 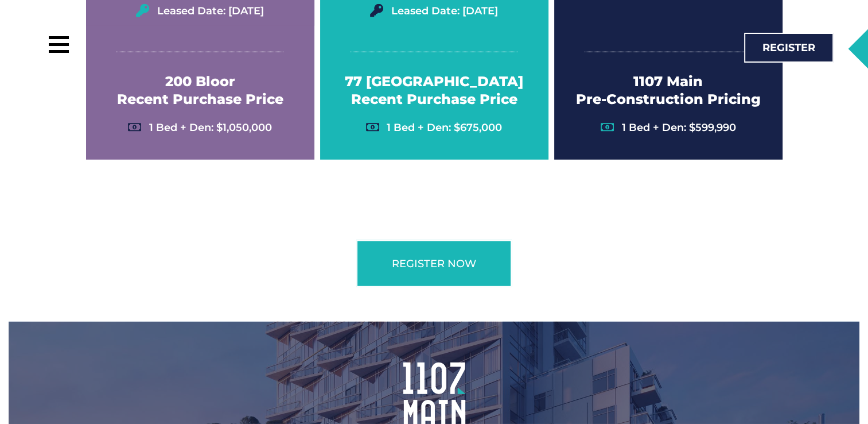 I want to click on h2: 200 Bloor Recent Purchase Price, so click(x=200, y=90).